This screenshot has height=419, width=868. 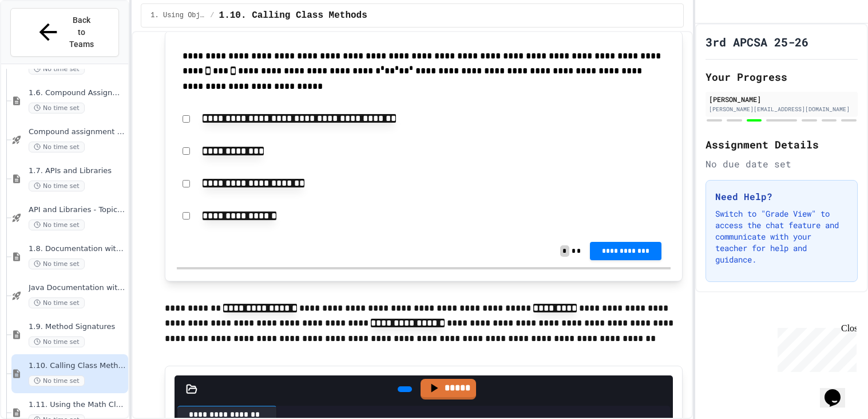 I want to click on div: No due date set, so click(x=782, y=164).